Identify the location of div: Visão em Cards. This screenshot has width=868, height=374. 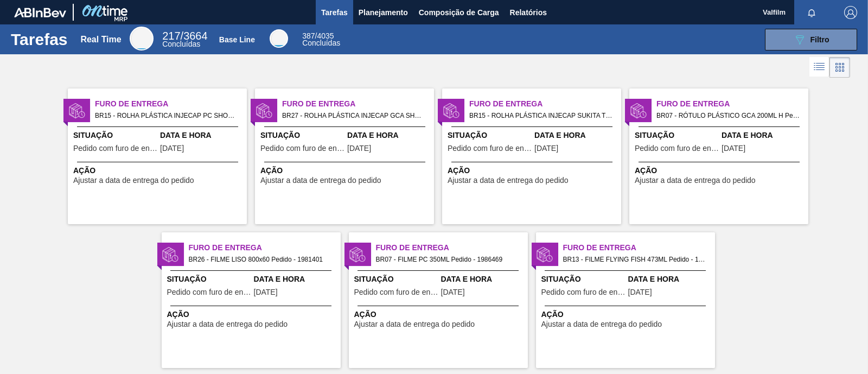
(840, 67).